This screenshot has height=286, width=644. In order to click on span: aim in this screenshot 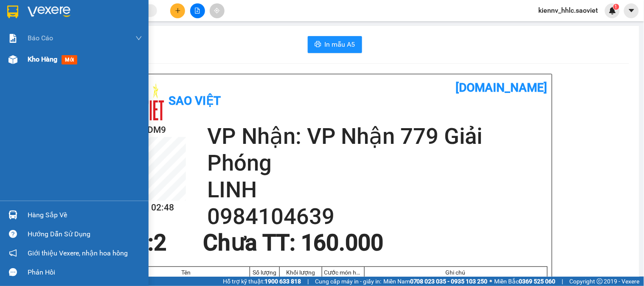, I will do `click(217, 11)`.